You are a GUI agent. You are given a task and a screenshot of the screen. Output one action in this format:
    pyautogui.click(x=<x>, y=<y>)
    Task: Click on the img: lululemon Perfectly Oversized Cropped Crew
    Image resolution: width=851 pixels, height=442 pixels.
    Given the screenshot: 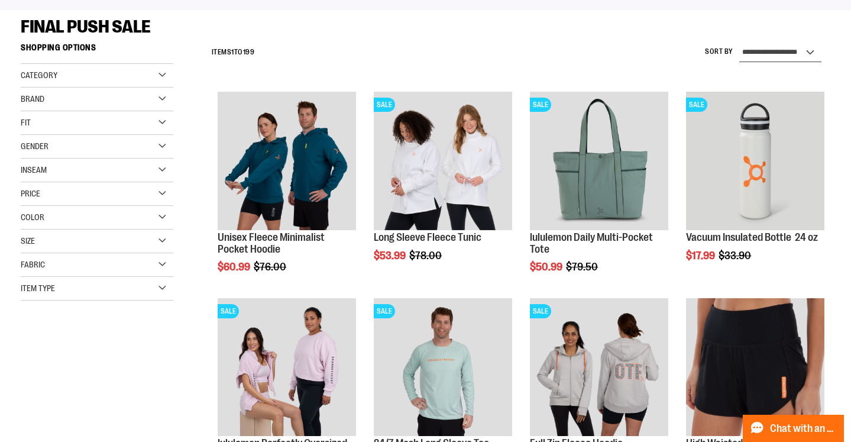 What is the action you would take?
    pyautogui.click(x=287, y=367)
    